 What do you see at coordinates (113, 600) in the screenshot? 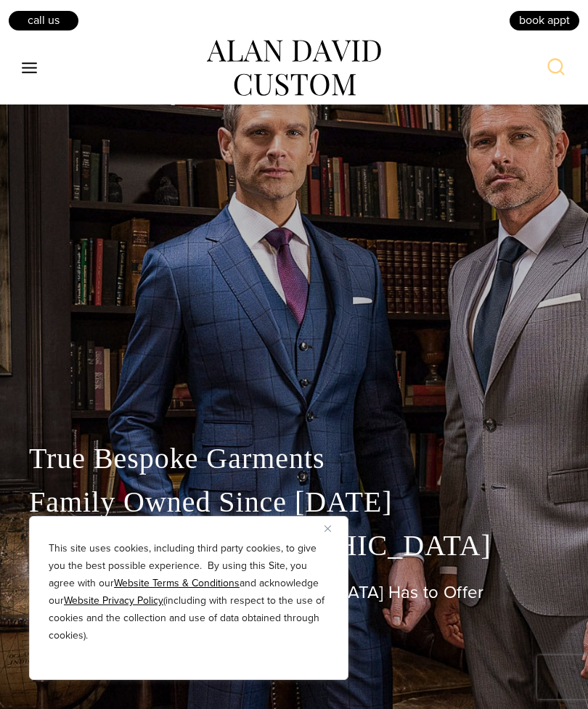
I see `a: Website Privacy Policy` at bounding box center [113, 600].